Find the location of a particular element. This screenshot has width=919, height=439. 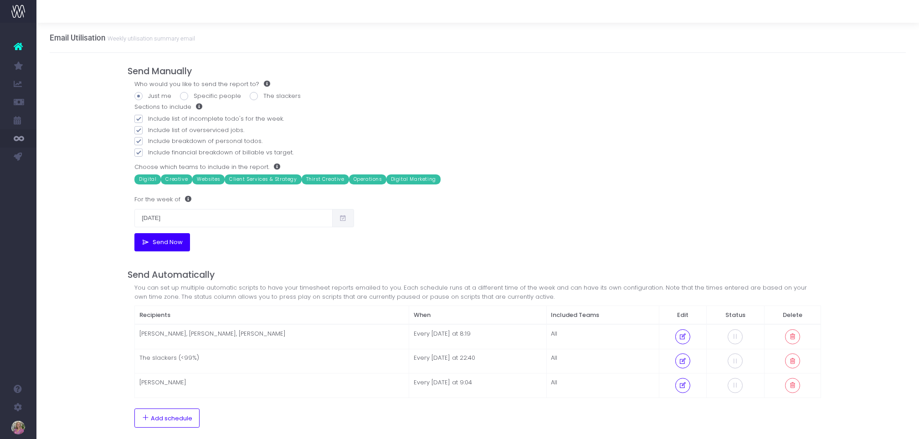

label: Sections to include is located at coordinates (168, 107).